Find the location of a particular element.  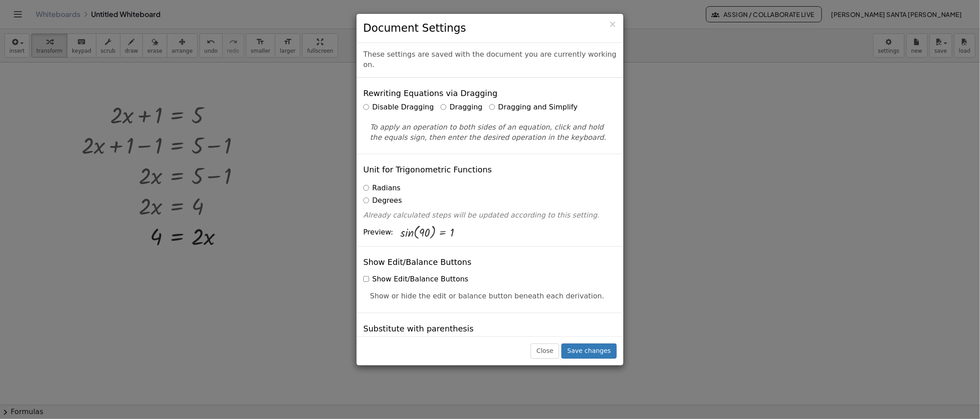

input: Dragging is located at coordinates (443, 107).